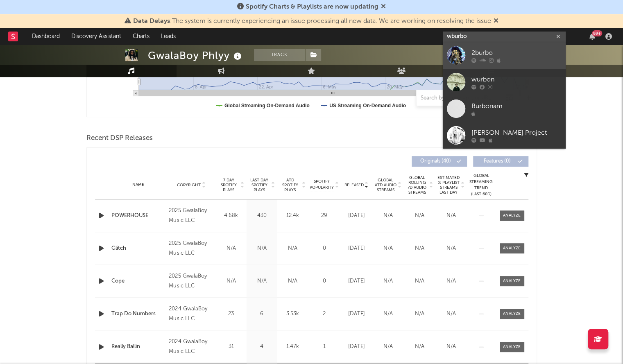 Image resolution: width=623 pixels, height=364 pixels. Describe the element at coordinates (138, 248) in the screenshot. I see `a: Glitch` at that location.